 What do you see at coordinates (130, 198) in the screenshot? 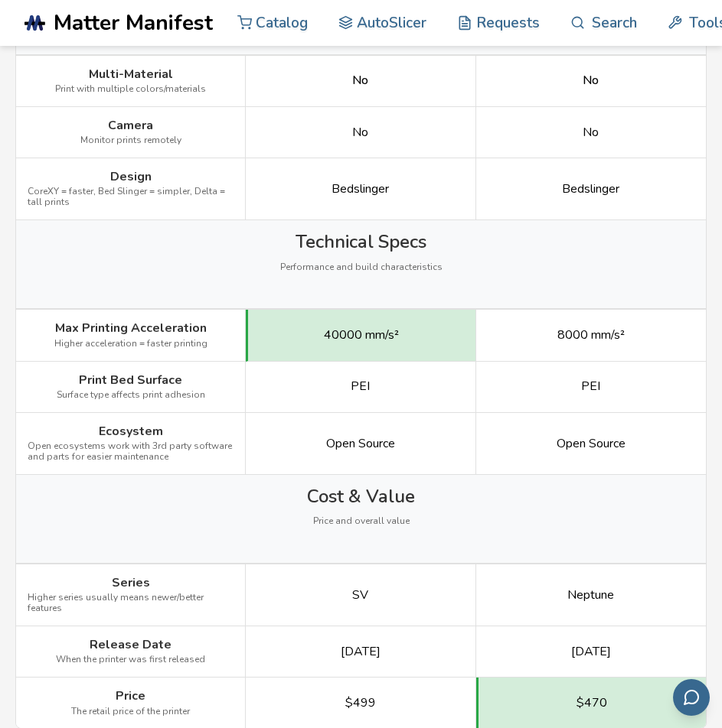
I see `span: CoreXY = faster, Bed Slinger = simpler, Delta = tall prints` at bounding box center [130, 198].